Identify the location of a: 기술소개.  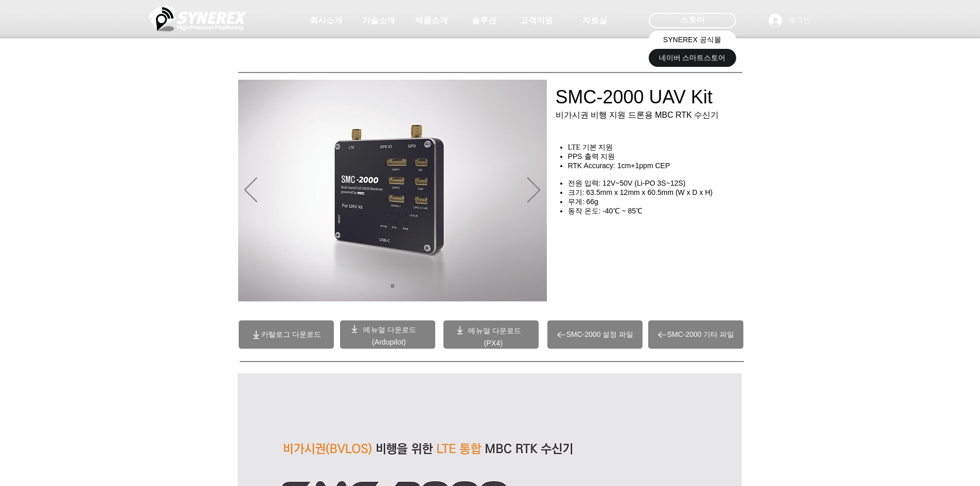
(378, 20).